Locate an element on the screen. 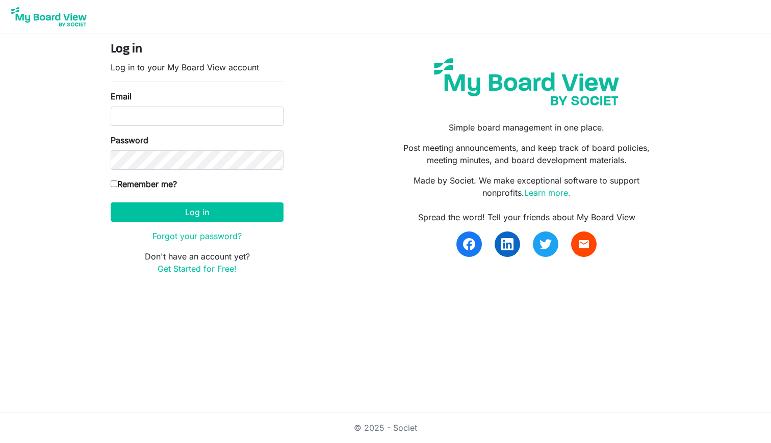 The height and width of the screenshot is (443, 771). p: Simple board management in one place. is located at coordinates (527, 127).